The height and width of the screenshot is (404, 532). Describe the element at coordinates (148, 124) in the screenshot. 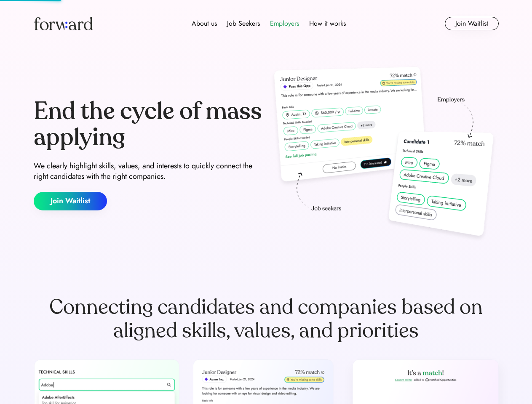

I see `div: End the cycle of mass applying` at that location.